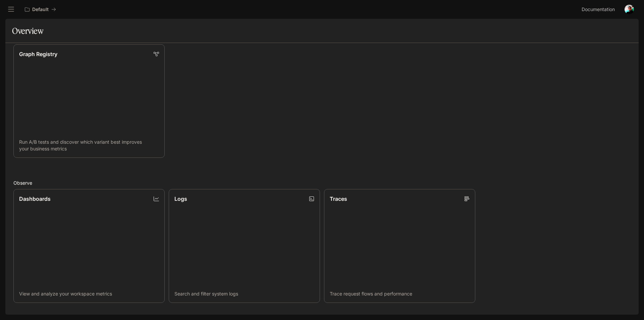 The image size is (644, 320). What do you see at coordinates (40, 10) in the screenshot?
I see `p: Default` at bounding box center [40, 10].